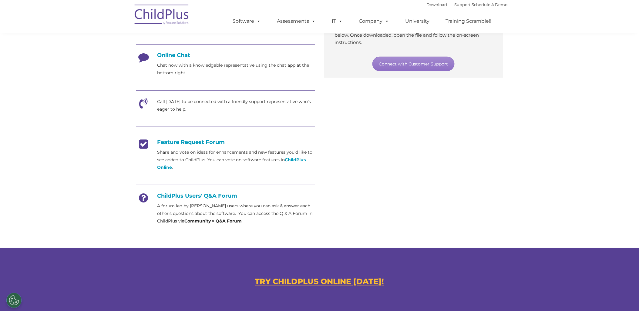 Image resolution: width=639 pixels, height=311 pixels. I want to click on a: Training Scramble!!, so click(469, 21).